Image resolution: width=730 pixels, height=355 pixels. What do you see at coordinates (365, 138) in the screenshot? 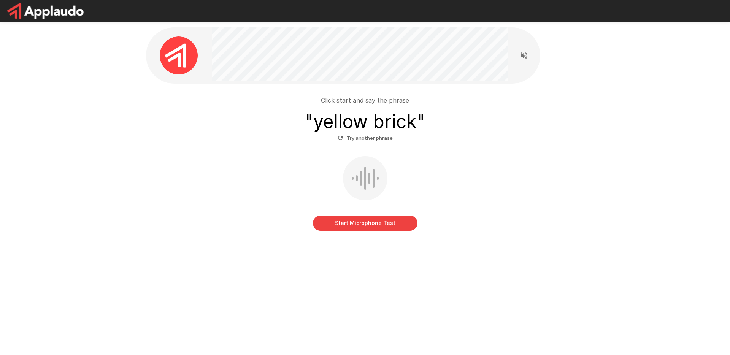
I see `button: Try another phrase` at bounding box center [365, 138].